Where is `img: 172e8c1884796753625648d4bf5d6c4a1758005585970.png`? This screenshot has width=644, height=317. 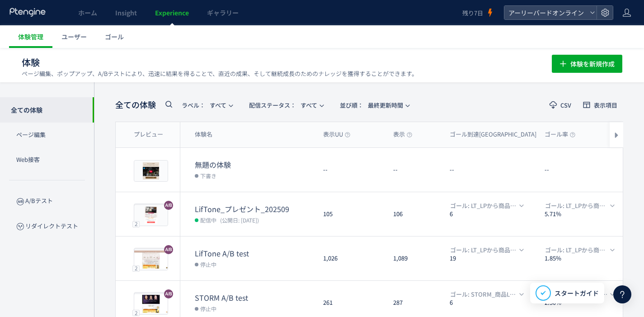 img: 172e8c1884796753625648d4bf5d6c4a1758005585970.png is located at coordinates (151, 171).